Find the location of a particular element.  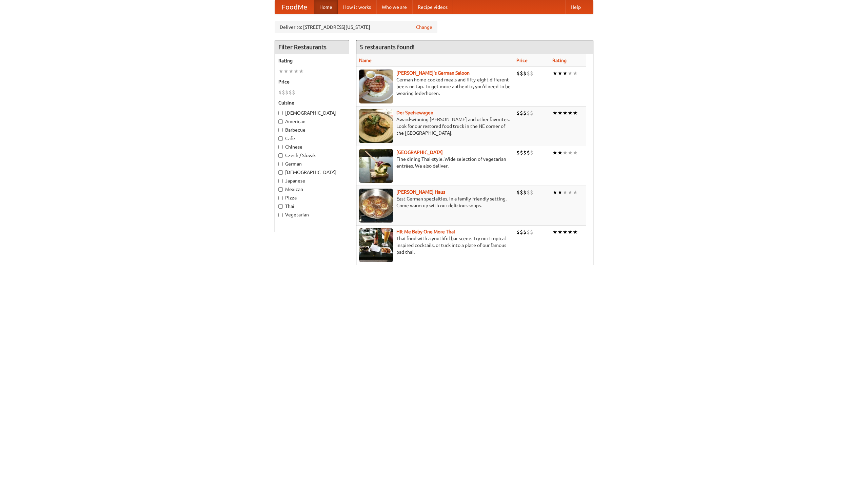

input: Japanese is located at coordinates (280, 181).